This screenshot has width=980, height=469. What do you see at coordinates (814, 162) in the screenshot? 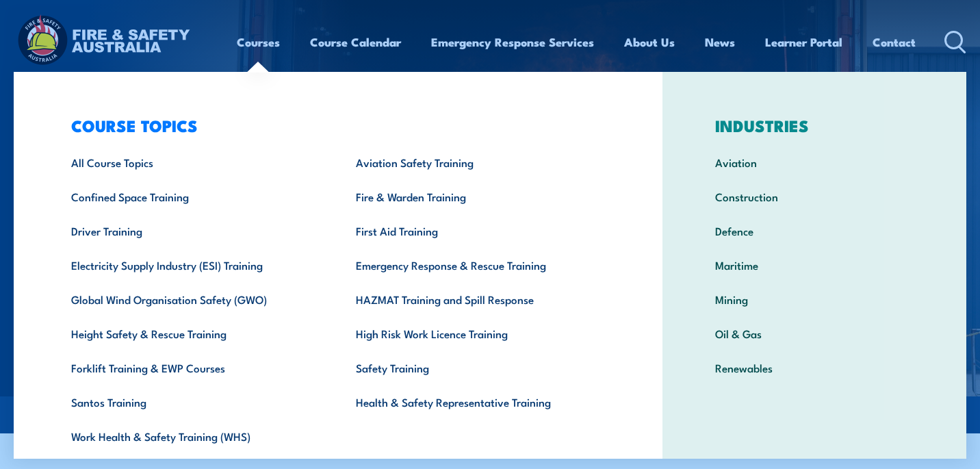
I see `a: Aviation` at bounding box center [814, 162].